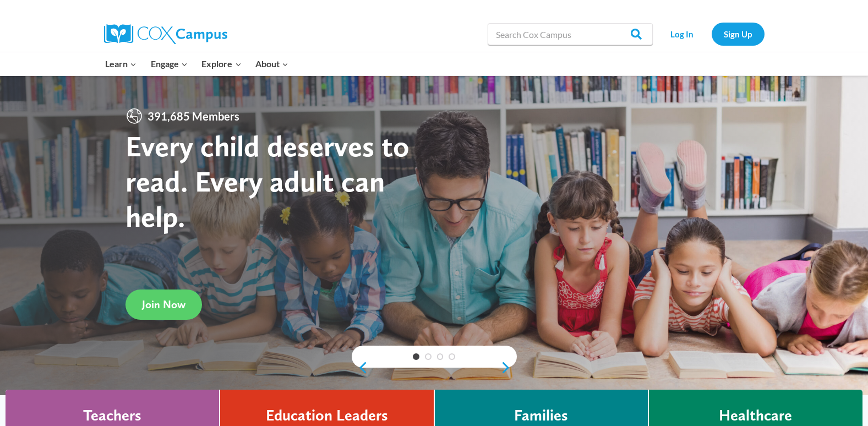  Describe the element at coordinates (434, 368) in the screenshot. I see `div: content slider buttons` at that location.